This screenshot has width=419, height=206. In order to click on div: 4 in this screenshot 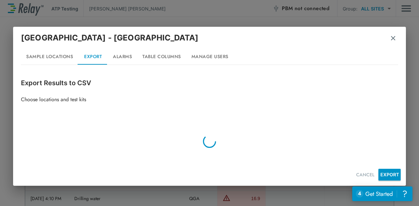, I will do `click(7, 7)`.